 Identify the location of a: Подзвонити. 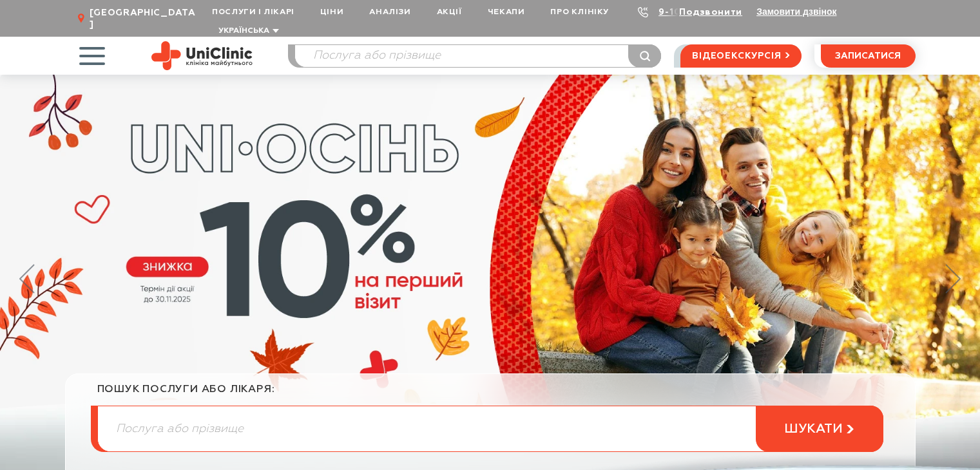
(711, 12).